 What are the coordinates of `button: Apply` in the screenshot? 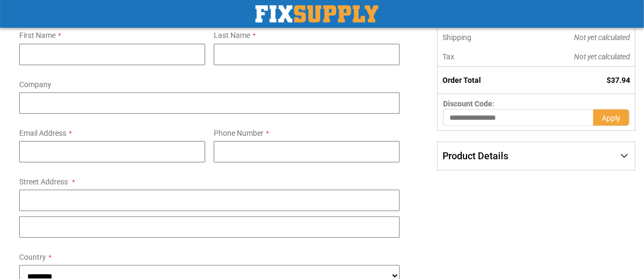 It's located at (611, 117).